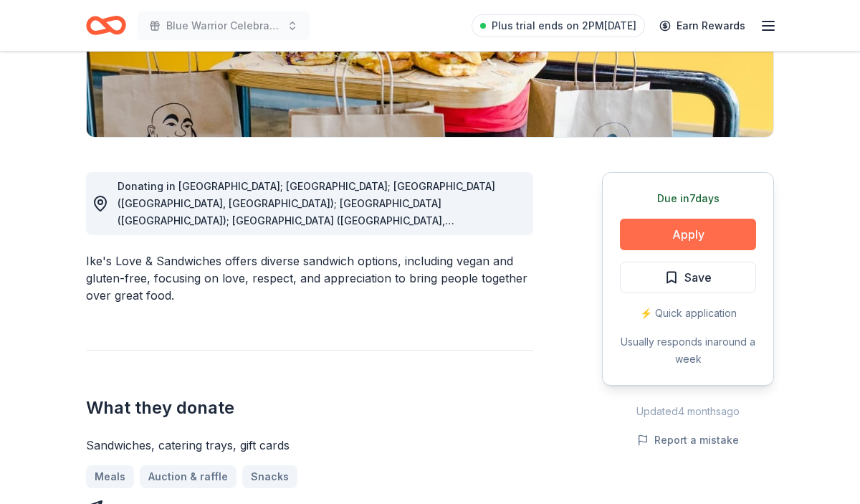 This screenshot has width=860, height=504. Describe the element at coordinates (688, 313) in the screenshot. I see `div: ⚡️ Quick application` at that location.